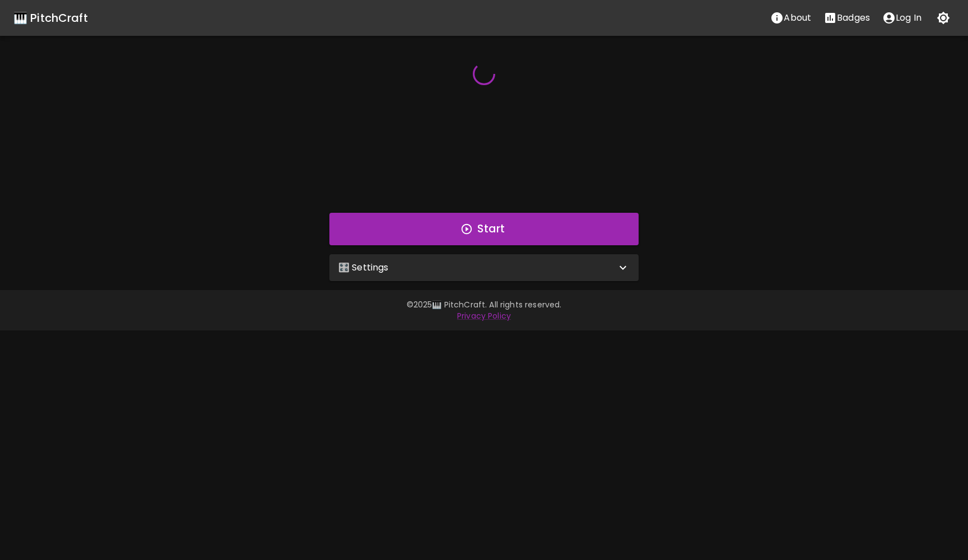 This screenshot has height=560, width=968. I want to click on button: About, so click(790, 18).